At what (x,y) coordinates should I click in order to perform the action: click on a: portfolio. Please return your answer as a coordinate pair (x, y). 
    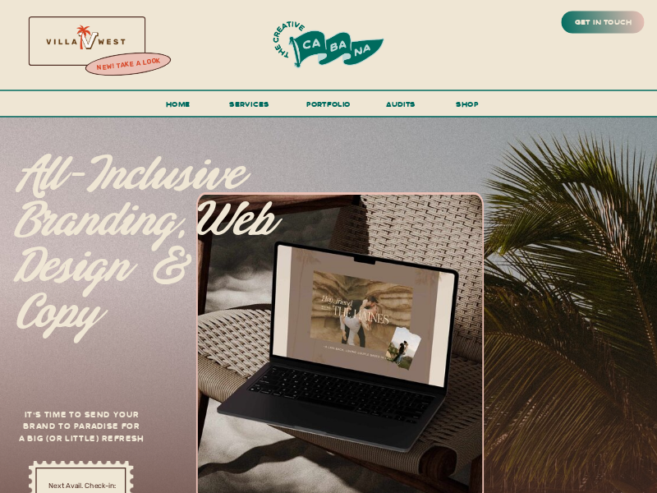
    Looking at the image, I should click on (329, 106).